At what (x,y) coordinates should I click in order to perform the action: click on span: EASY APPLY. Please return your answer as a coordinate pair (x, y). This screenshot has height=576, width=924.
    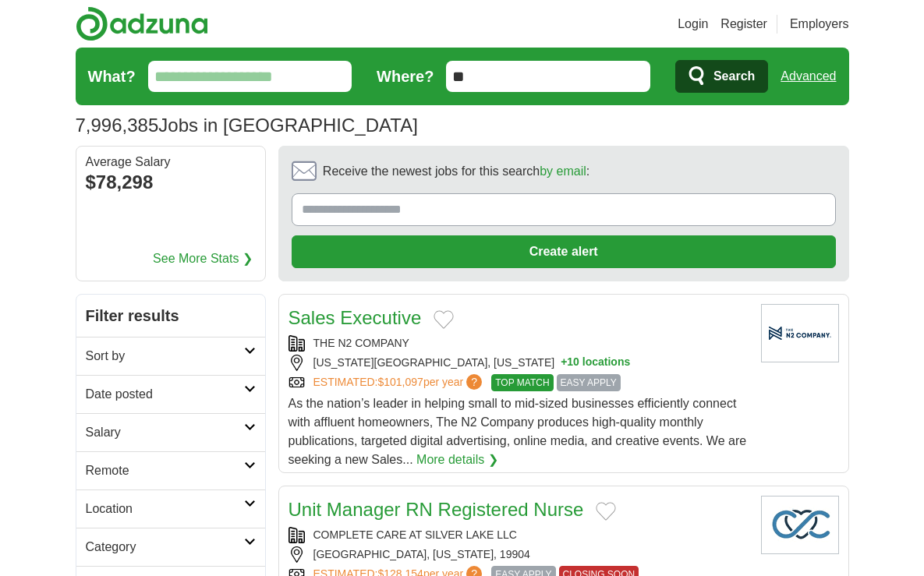
    Looking at the image, I should click on (589, 382).